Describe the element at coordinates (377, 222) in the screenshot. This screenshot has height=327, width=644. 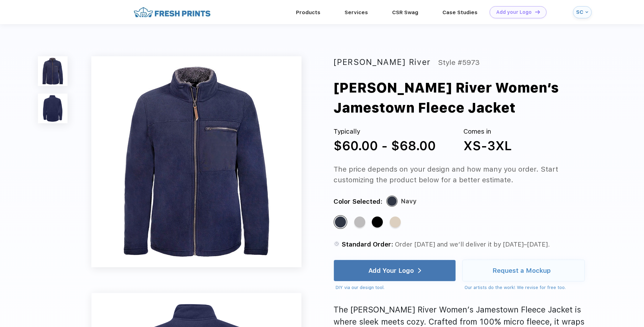
I see `div: Black` at that location.